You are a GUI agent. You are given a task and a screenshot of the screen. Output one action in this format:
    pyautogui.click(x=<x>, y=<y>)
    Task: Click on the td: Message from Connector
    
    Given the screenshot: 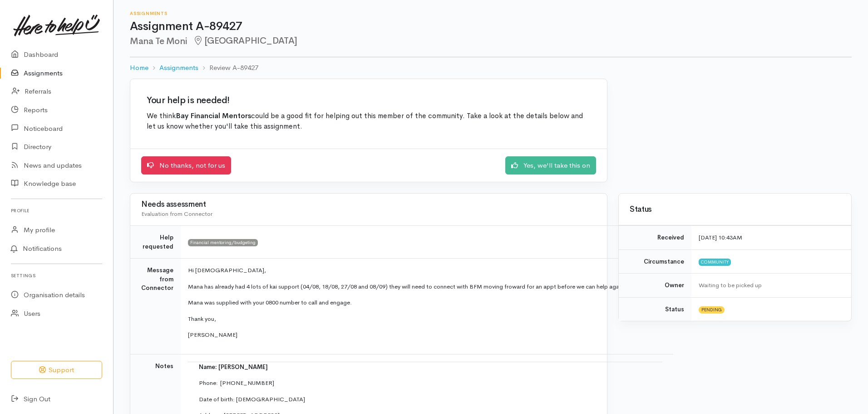 What is the action you would take?
    pyautogui.click(x=155, y=306)
    